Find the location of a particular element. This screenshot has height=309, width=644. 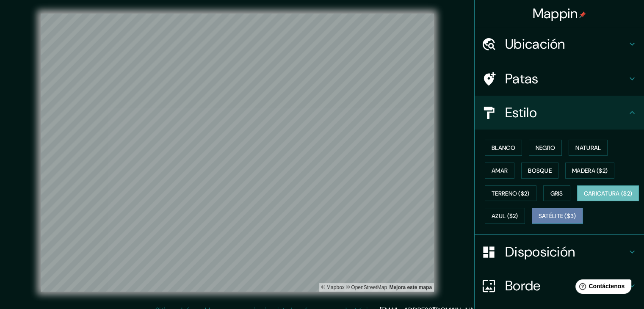

font: Bosque is located at coordinates (540, 171).